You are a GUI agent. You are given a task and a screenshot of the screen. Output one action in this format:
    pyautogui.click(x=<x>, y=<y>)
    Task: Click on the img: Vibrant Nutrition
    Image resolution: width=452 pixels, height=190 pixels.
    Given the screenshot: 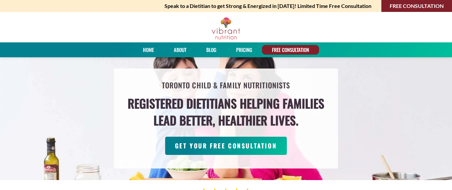 What is the action you would take?
    pyautogui.click(x=226, y=29)
    